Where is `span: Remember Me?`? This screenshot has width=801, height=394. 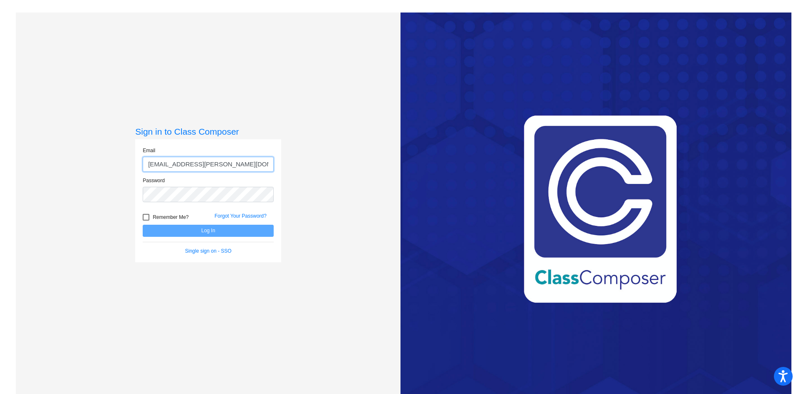
span: Remember Me? is located at coordinates (171, 217).